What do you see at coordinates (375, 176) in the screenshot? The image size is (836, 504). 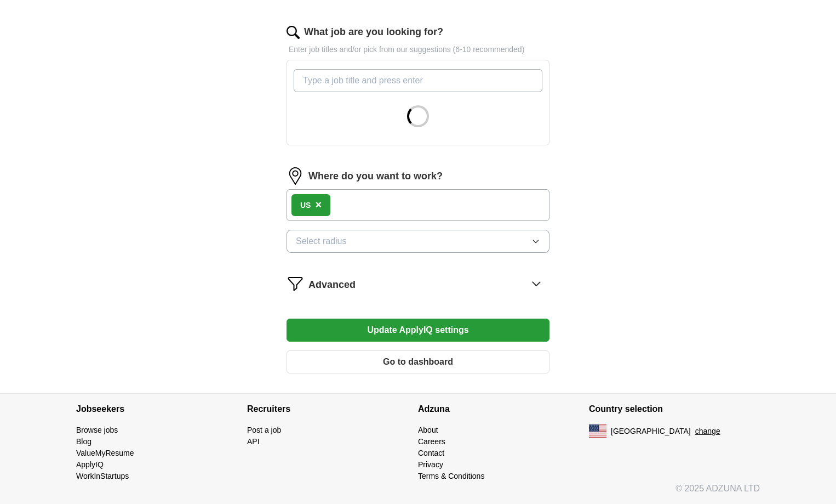 I see `label: Where do you want to work?` at bounding box center [375, 176].